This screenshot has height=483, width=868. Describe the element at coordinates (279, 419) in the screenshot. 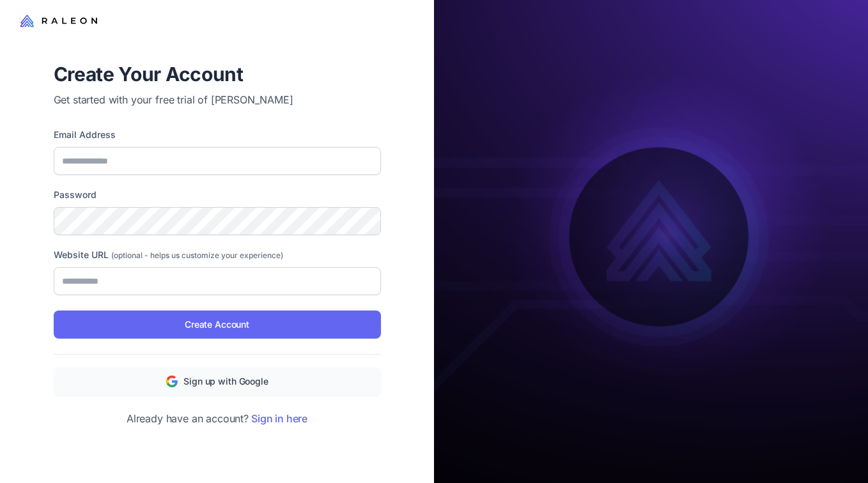

I see `a: Sign in here` at that location.